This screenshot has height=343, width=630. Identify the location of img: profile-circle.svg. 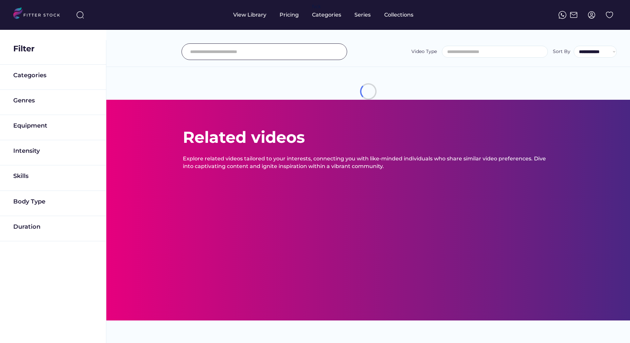
(592, 15).